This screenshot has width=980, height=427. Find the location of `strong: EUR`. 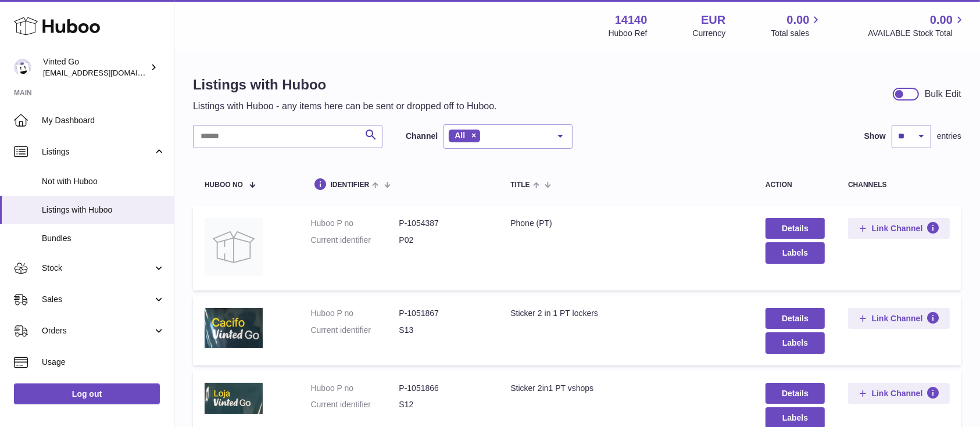

strong: EUR is located at coordinates (713, 19).